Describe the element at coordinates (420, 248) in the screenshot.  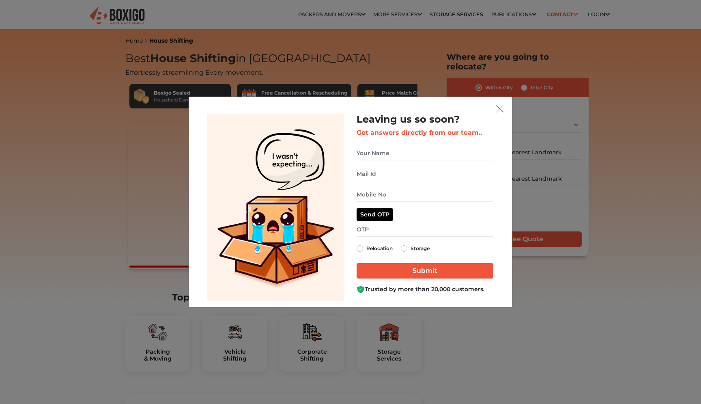
I see `label: Storage` at that location.